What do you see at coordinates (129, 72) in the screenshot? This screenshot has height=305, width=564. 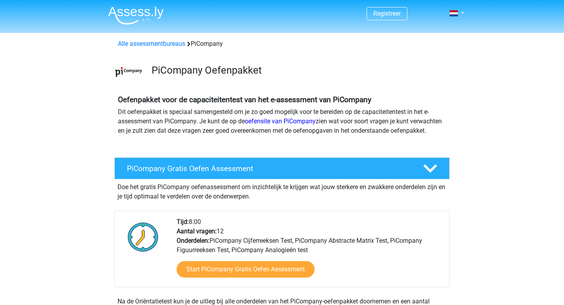 I see `img: picompany.png` at bounding box center [129, 72].